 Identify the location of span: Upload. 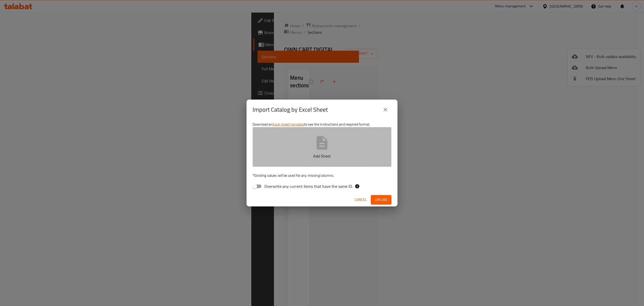
(381, 200).